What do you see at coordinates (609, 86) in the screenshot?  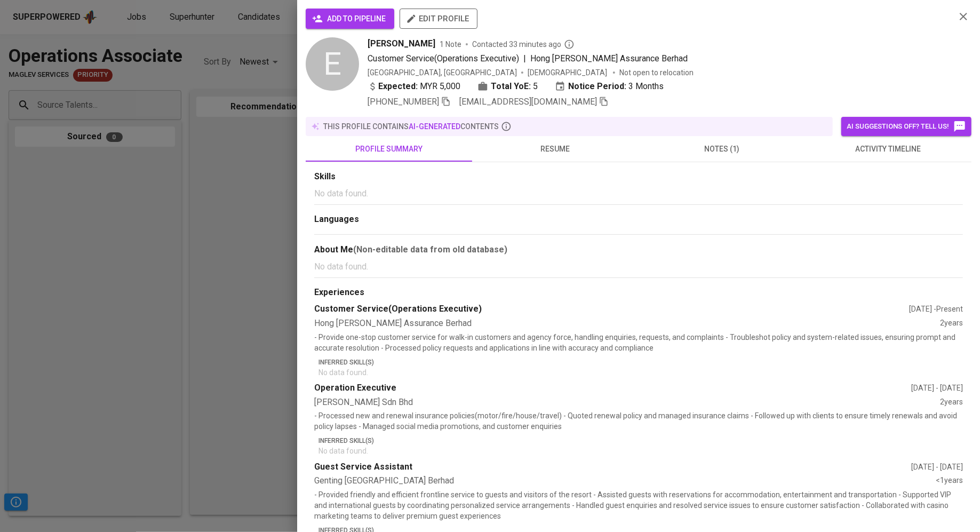 I see `div: 3 Months` at bounding box center [609, 86].